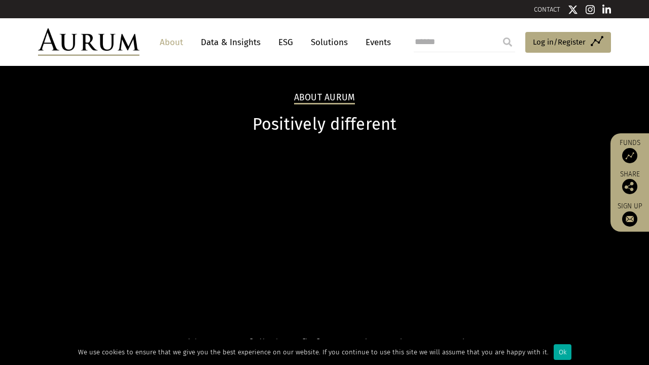 The image size is (649, 365). What do you see at coordinates (171, 42) in the screenshot?
I see `a: About` at bounding box center [171, 42].